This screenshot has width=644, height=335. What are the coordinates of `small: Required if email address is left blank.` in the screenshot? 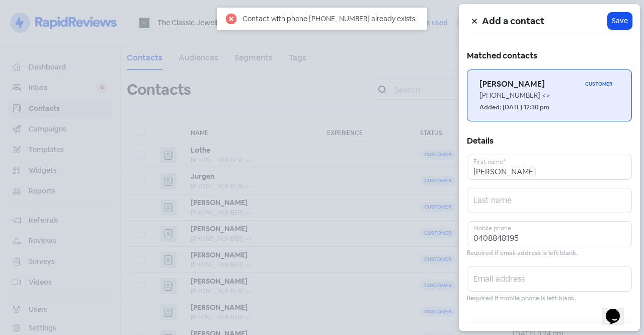 It's located at (522, 253).